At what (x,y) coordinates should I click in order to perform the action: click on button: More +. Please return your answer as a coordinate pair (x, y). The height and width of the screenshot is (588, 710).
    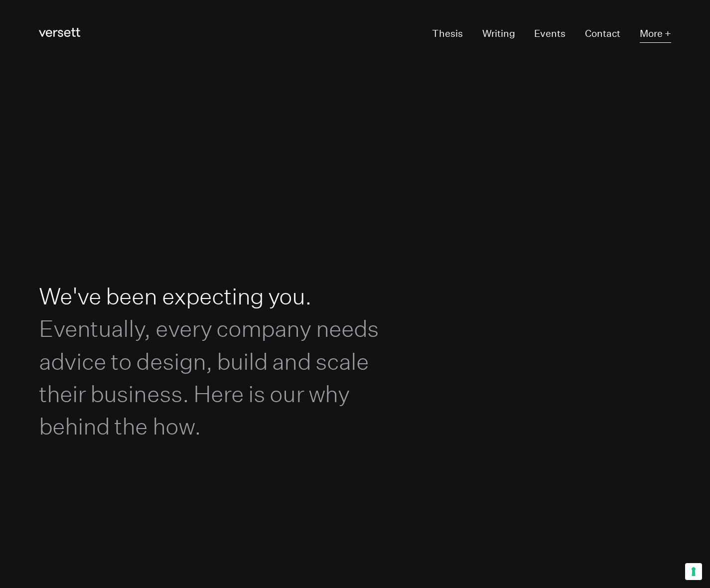
    Looking at the image, I should click on (655, 34).